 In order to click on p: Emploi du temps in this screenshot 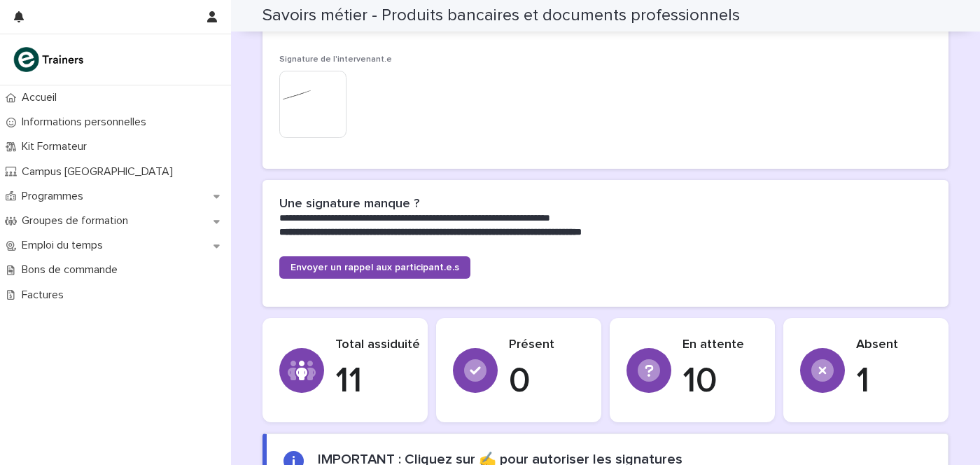, I will do `click(65, 245)`.